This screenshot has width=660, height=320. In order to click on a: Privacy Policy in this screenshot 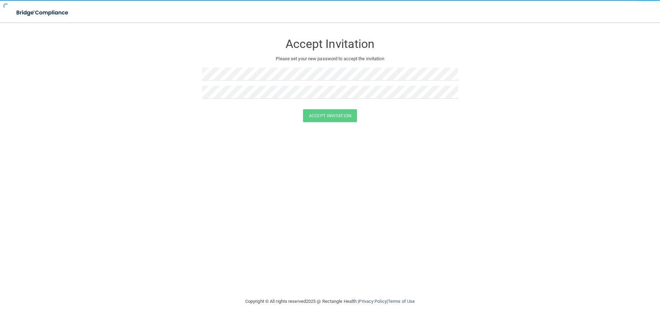, I will do `click(372, 301)`.